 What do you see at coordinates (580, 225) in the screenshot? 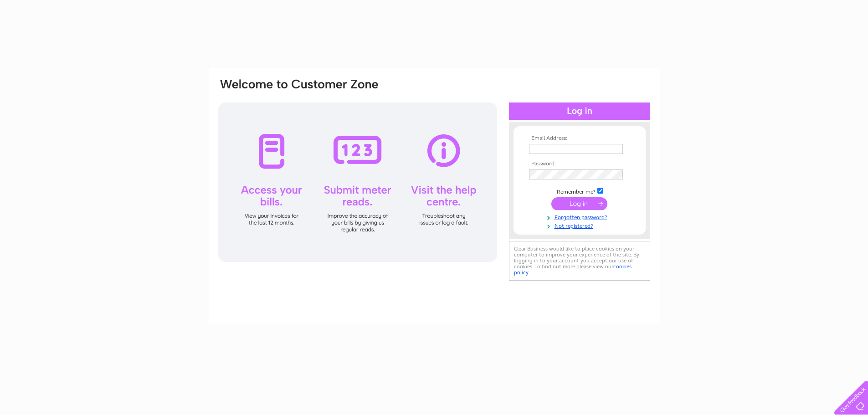
I see `a: Not registered?` at bounding box center [580, 225].